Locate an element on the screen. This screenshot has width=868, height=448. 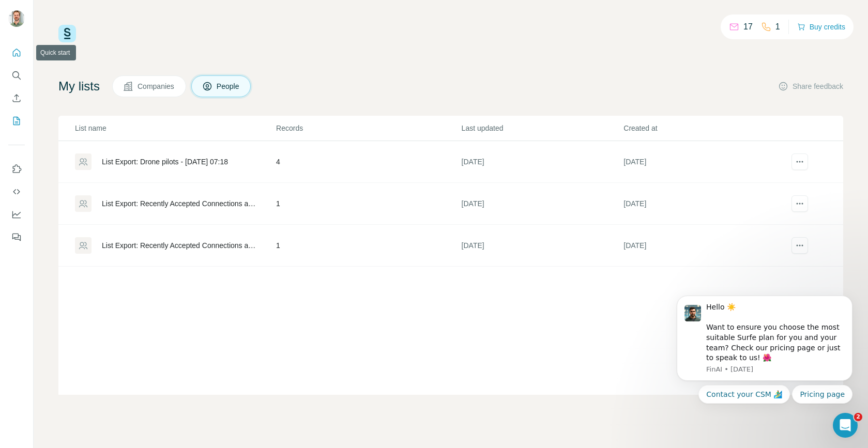
p: Message from FinAI, sent 2w ago is located at coordinates (114, 108).